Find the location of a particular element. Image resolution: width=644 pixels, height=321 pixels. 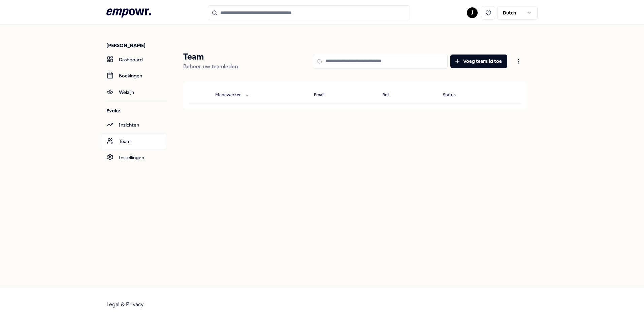

p: Team is located at coordinates (211, 57).